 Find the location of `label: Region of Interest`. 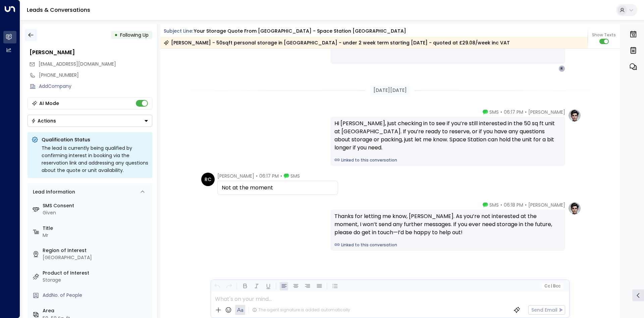

label: Region of Interest is located at coordinates (96, 250).